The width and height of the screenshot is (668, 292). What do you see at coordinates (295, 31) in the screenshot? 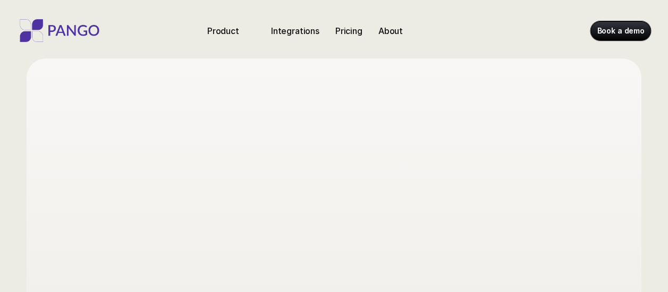
I see `a: Integrations` at bounding box center [295, 31].